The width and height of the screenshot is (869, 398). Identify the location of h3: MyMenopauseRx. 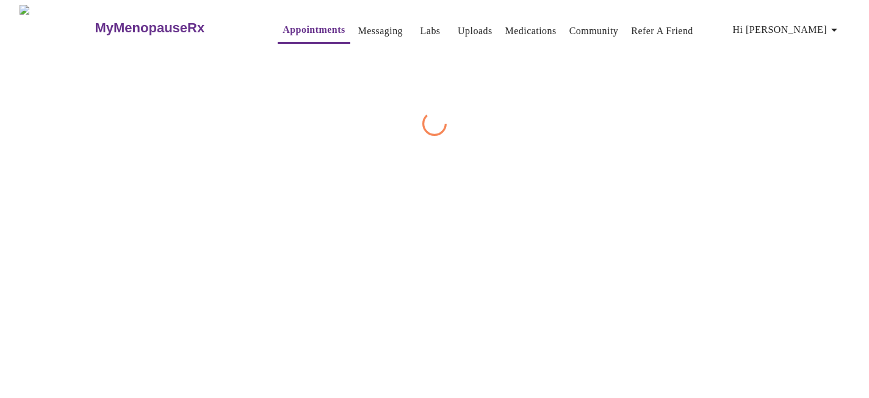
(150, 28).